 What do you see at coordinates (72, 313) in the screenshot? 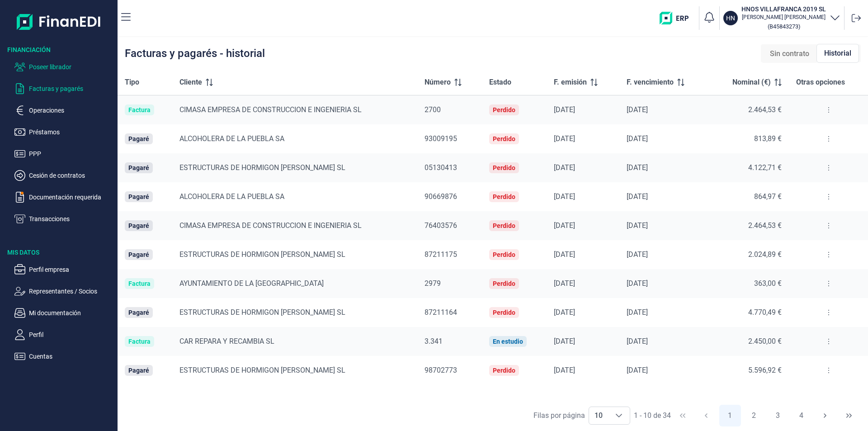
I see `p: Mi documentación` at bounding box center [72, 313].